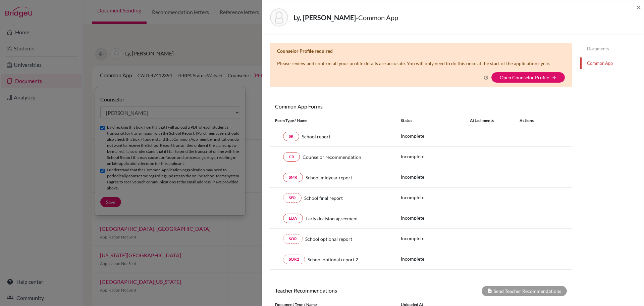  What do you see at coordinates (292, 198) in the screenshot?
I see `a: SFR` at bounding box center [292, 198].